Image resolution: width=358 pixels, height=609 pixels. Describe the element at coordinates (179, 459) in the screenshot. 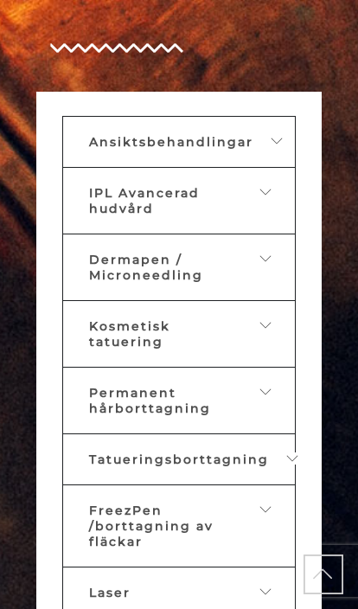

I see `span: Tatueringsborttagning` at that location.